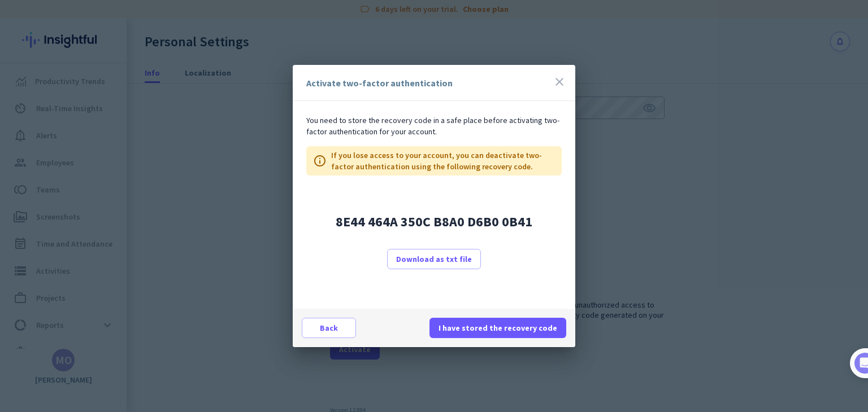  Describe the element at coordinates (498, 328) in the screenshot. I see `span: I have stored the recovery code` at that location.